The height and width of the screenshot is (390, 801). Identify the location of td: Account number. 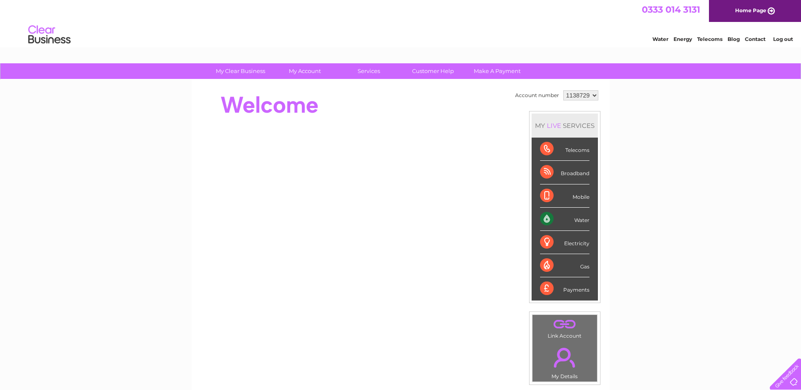
(537, 95).